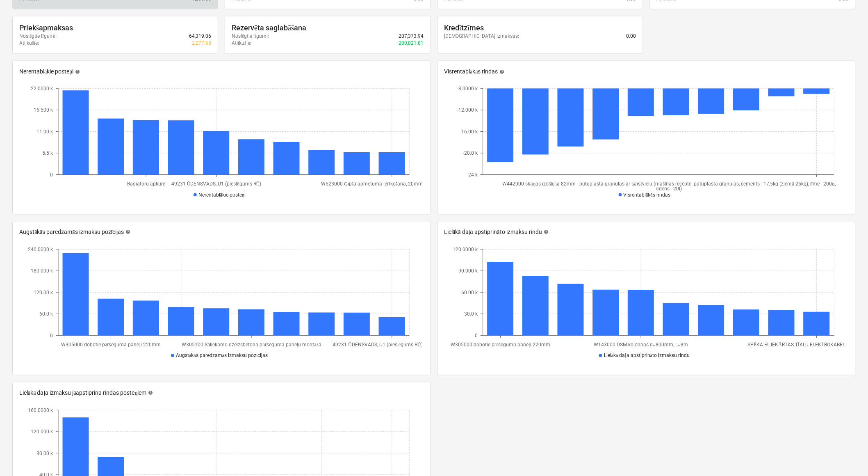 The height and width of the screenshot is (476, 868). I want to click on tspan: 60.0 k, so click(47, 314).